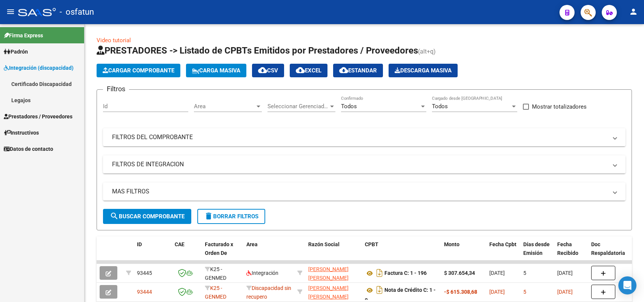 The height and width of the screenshot is (302, 644). Describe the element at coordinates (144, 273) in the screenshot. I see `span: 93445` at that location.